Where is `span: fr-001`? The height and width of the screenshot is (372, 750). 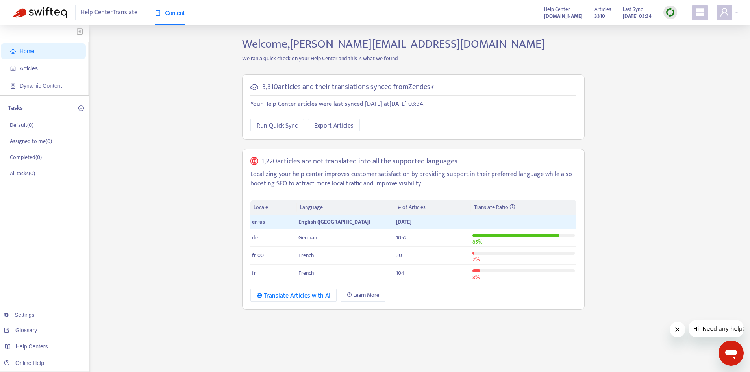 span: fr-001 is located at coordinates (259, 255).